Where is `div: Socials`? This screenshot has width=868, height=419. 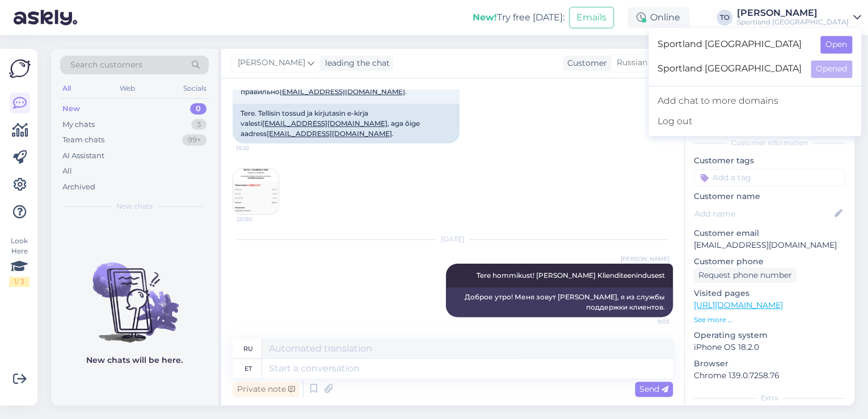 div: Socials is located at coordinates (194, 89).